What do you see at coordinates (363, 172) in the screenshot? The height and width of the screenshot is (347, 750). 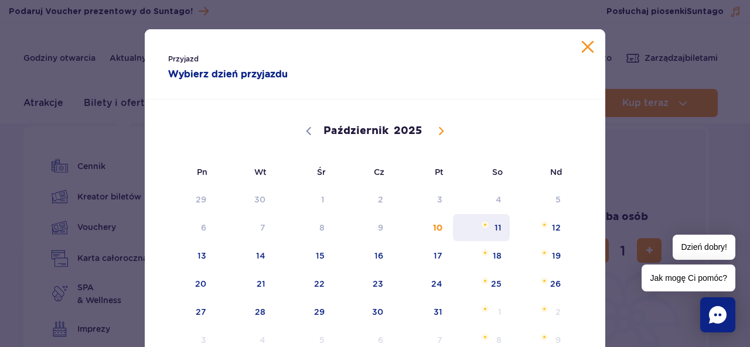 I see `span: Cz` at bounding box center [363, 172].